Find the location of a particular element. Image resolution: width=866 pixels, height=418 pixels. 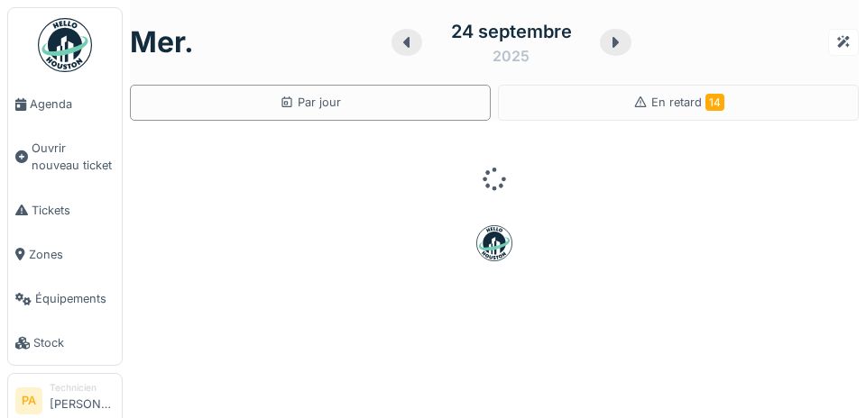

img: badge-BVDL4wpA.svg is located at coordinates (494, 243).